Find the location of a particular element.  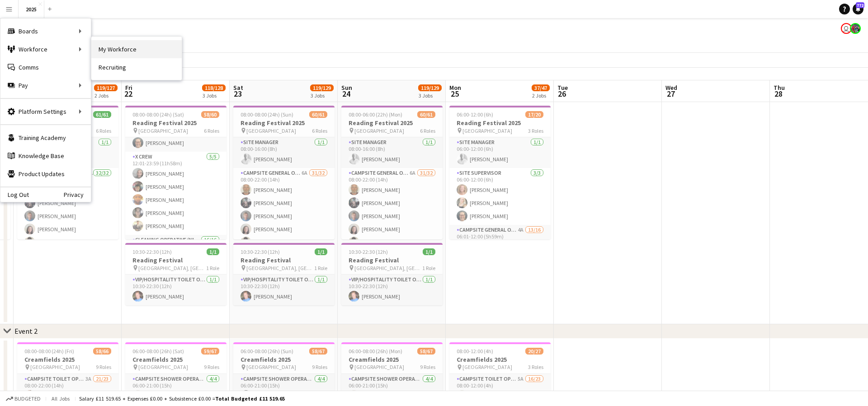

span: 08:00-08:00 (24h) (Fri) is located at coordinates (49, 351).